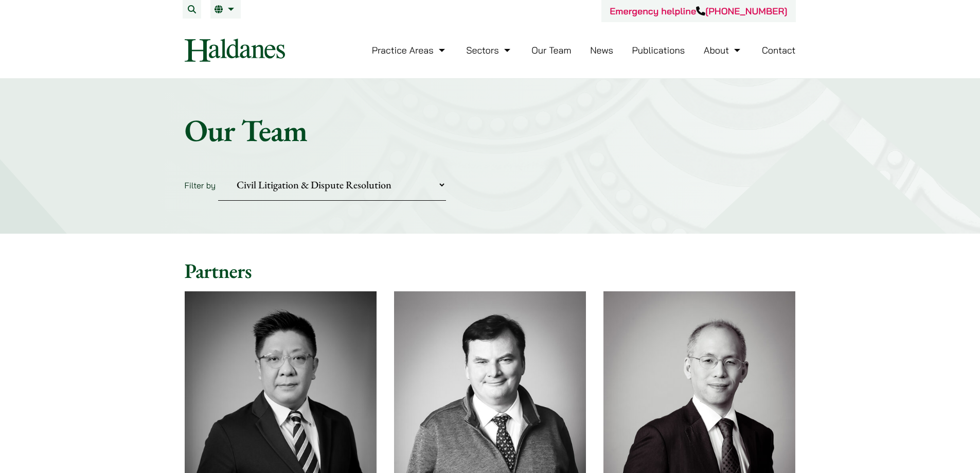 This screenshot has height=473, width=980. What do you see at coordinates (409, 50) in the screenshot?
I see `a: Practice Areas` at bounding box center [409, 50].